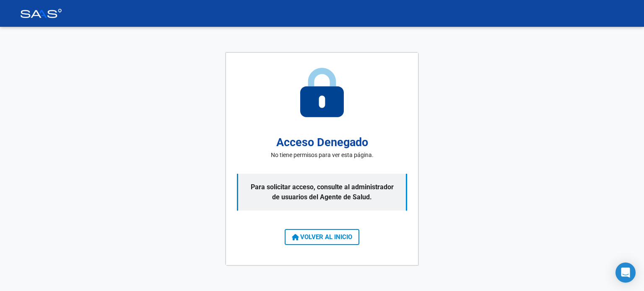 The image size is (644, 291). I want to click on h2: Acceso Denegado, so click(322, 142).